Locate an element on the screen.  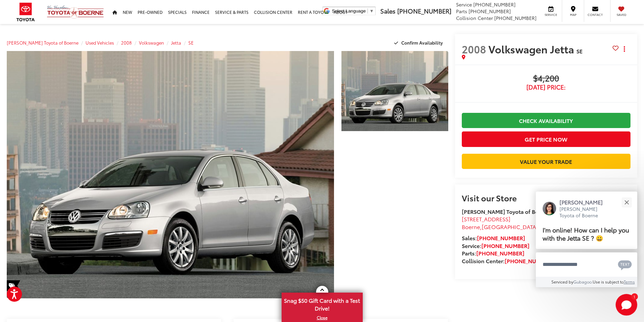
textarea: Type your message is located at coordinates (587, 265).